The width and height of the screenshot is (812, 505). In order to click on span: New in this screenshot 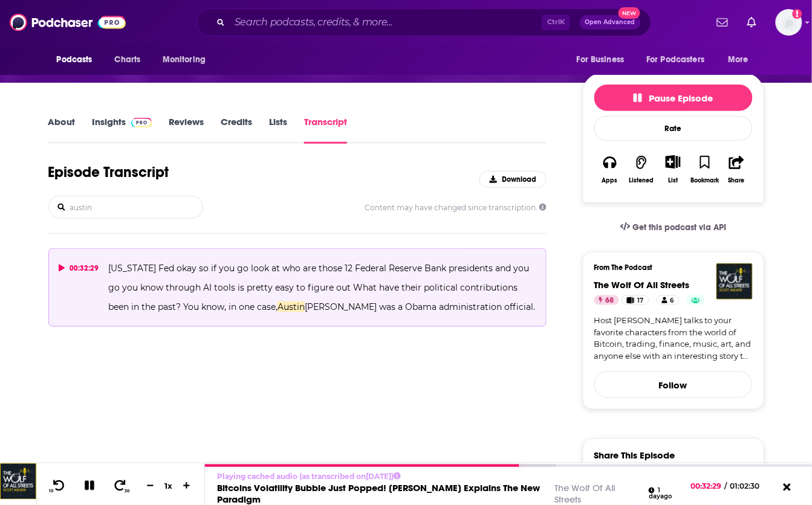, I will do `click(629, 12)`.